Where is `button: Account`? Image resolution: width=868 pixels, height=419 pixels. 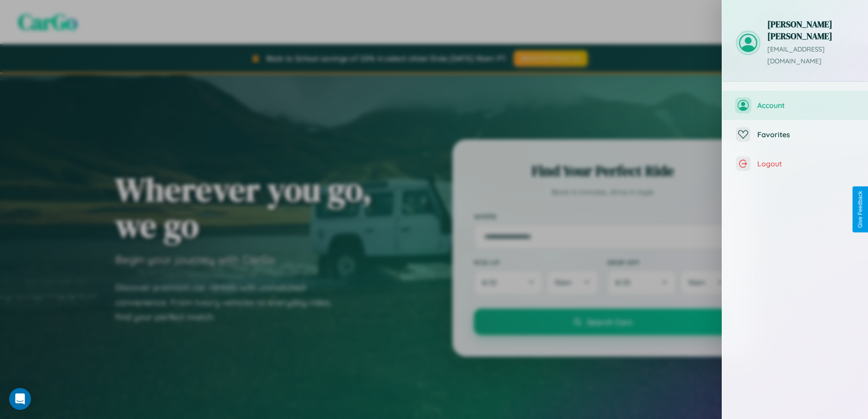 button: Account is located at coordinates (795, 105).